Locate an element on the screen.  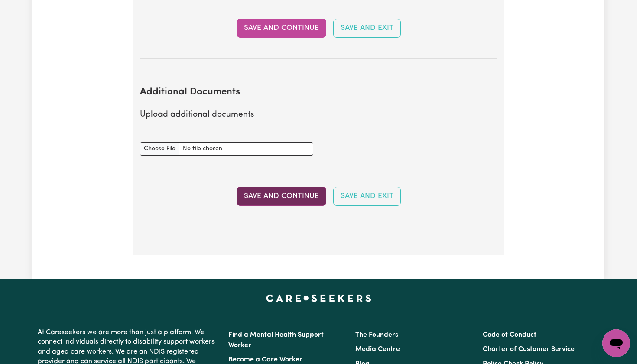
h2: Additional Documents is located at coordinates (318, 92).